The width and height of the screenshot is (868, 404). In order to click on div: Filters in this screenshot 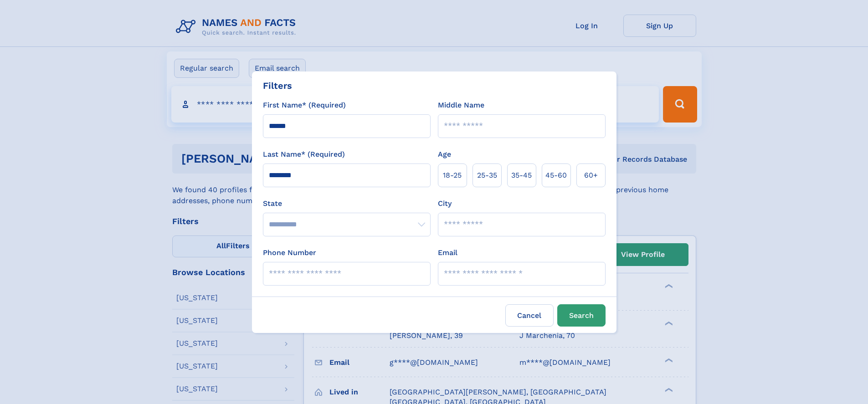, I will do `click(277, 86)`.